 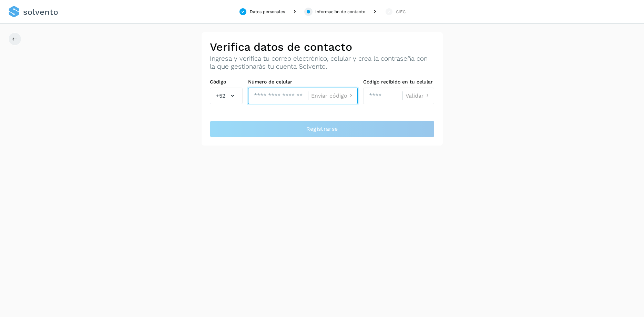 I want to click on button: Registrarse, so click(x=322, y=128).